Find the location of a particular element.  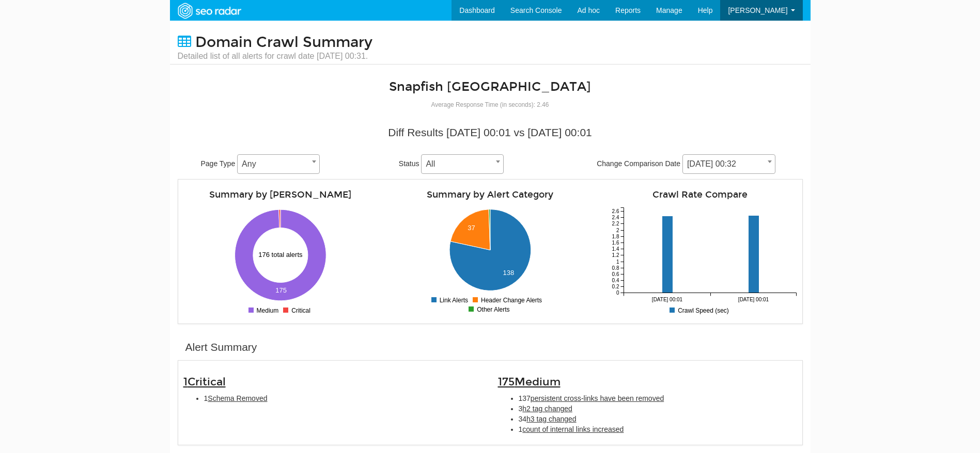

span: h3 tag changed is located at coordinates (551, 420).